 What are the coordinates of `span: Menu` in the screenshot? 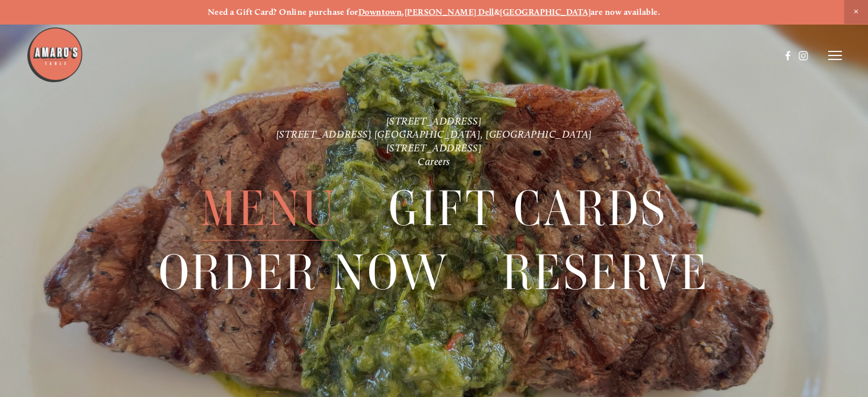 It's located at (269, 208).